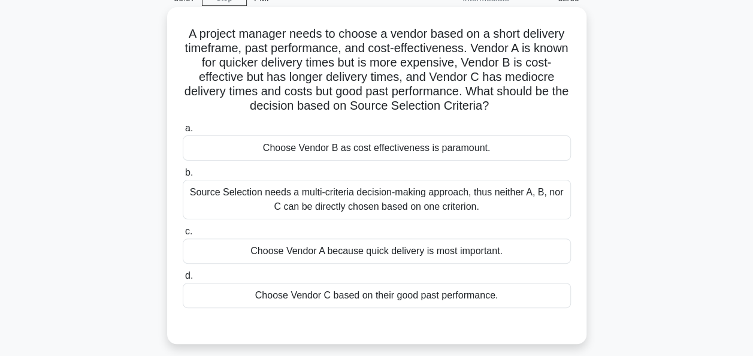  Describe the element at coordinates (189, 128) in the screenshot. I see `span: a.` at that location.